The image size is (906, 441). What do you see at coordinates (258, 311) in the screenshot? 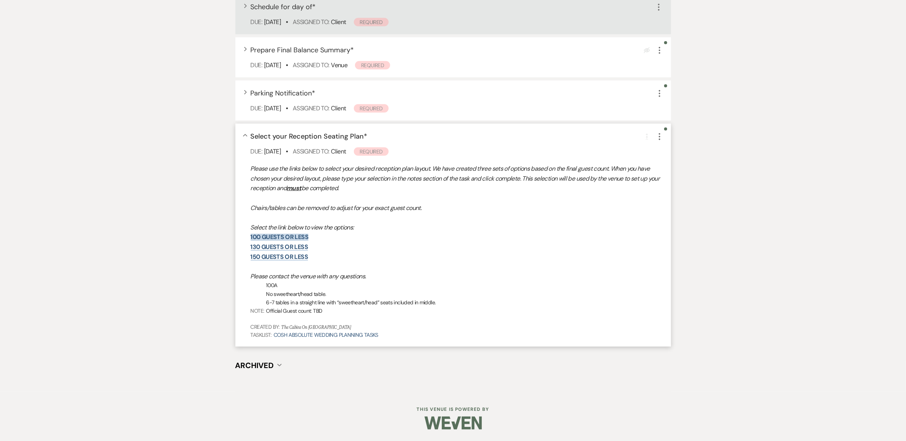
I see `span: Note:` at bounding box center [258, 311].